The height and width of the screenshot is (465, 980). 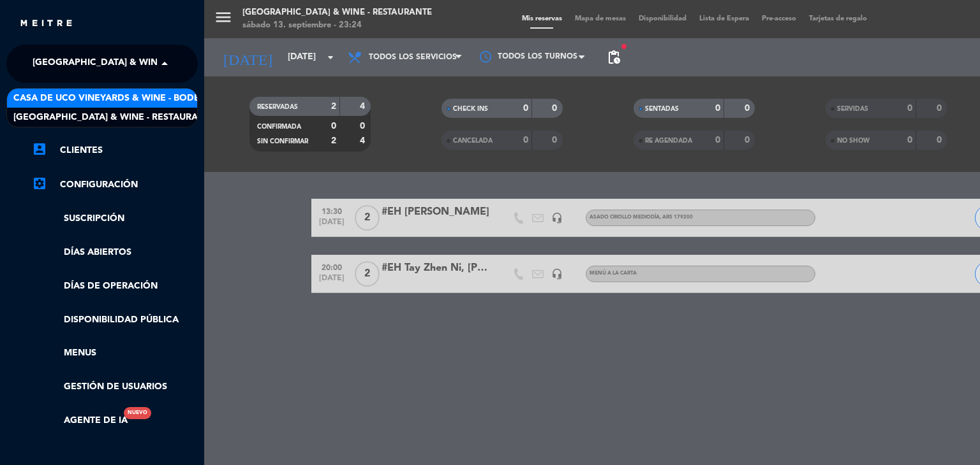 What do you see at coordinates (113, 98) in the screenshot?
I see `span: Casa de Uco Vineyards & Wine - Bodega` at bounding box center [113, 98].